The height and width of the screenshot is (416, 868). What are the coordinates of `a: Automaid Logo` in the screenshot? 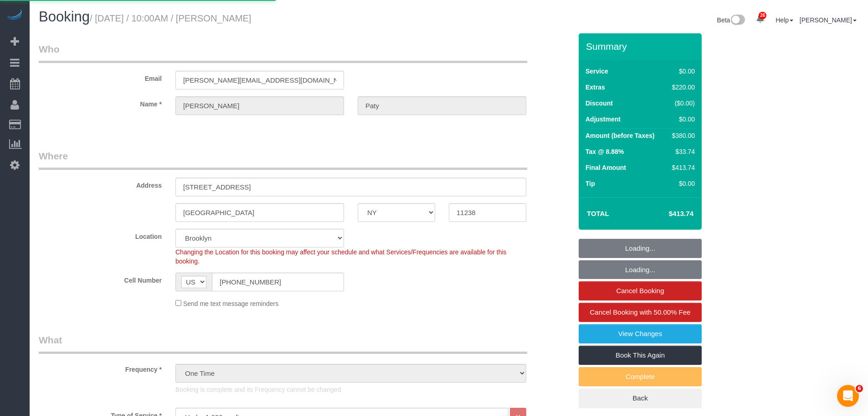 It's located at (14, 15).